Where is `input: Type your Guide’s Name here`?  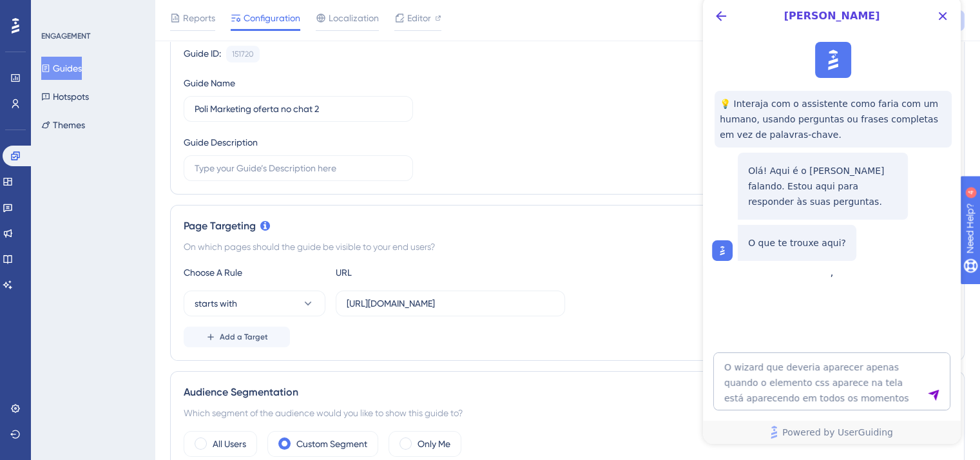
input: Type your Guide’s Name here is located at coordinates (298, 109).